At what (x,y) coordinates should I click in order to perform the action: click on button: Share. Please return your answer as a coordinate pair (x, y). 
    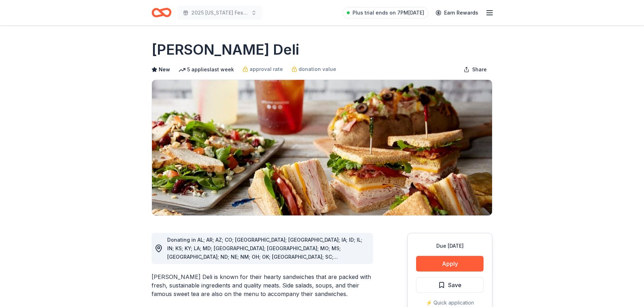
    Looking at the image, I should click on (475, 70).